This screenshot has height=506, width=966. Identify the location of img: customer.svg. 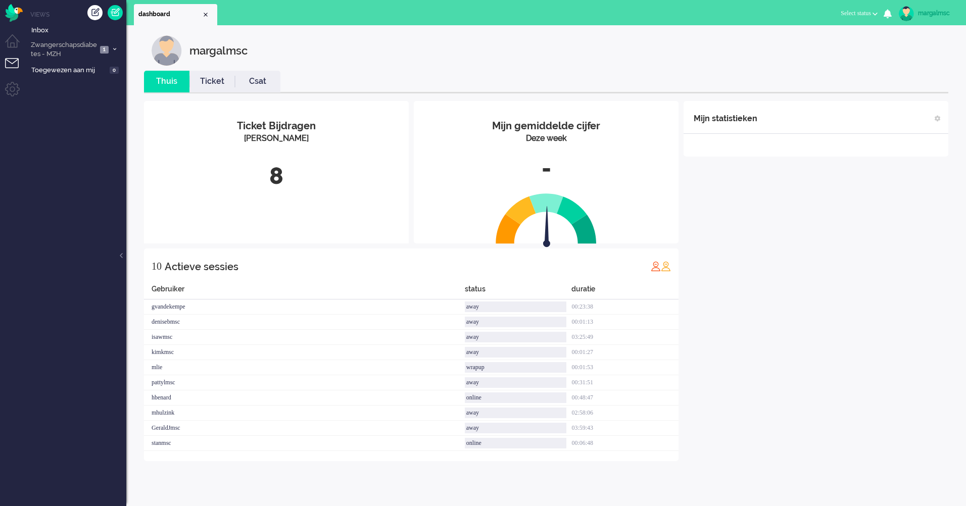
(167, 51).